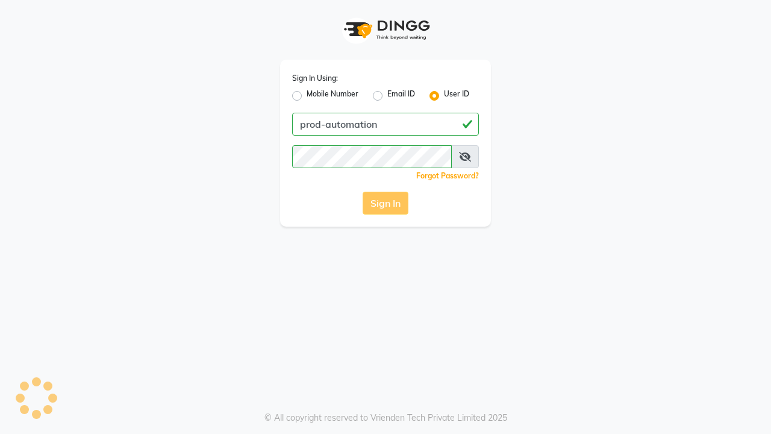 Image resolution: width=771 pixels, height=434 pixels. Describe the element at coordinates (333, 96) in the screenshot. I see `label: Mobile Number` at that location.